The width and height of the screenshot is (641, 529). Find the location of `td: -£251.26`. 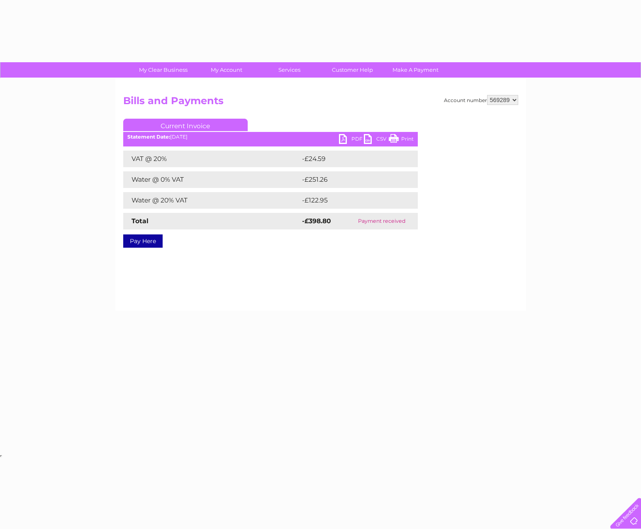

td: -£251.26 is located at coordinates (351, 180).